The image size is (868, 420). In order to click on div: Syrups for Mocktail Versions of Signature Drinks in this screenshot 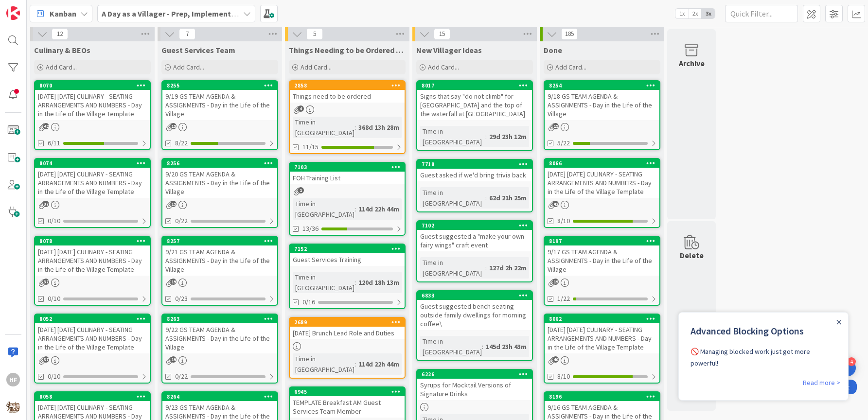, I will do `click(474, 389)`.